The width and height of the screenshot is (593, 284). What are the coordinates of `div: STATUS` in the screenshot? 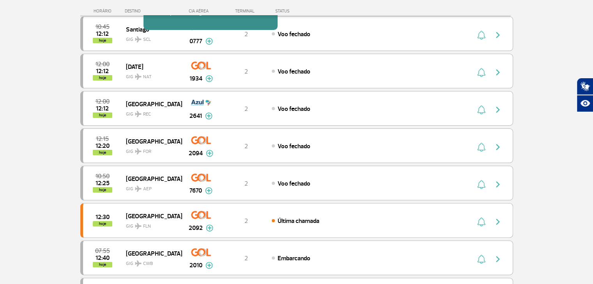 It's located at (303, 11).